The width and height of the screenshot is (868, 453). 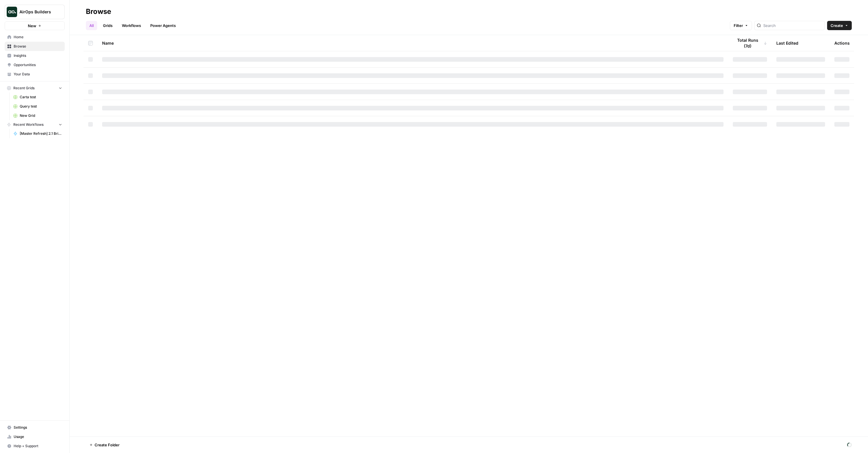 What do you see at coordinates (35, 428) in the screenshot?
I see `a: Settings` at bounding box center [35, 428].